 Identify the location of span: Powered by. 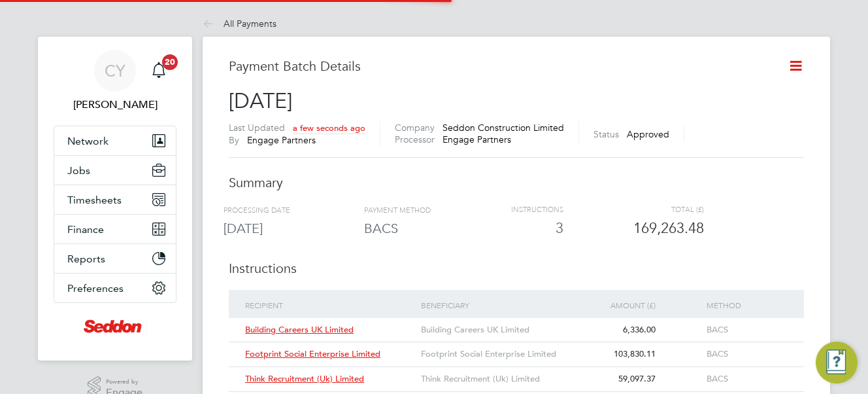
(125, 381).